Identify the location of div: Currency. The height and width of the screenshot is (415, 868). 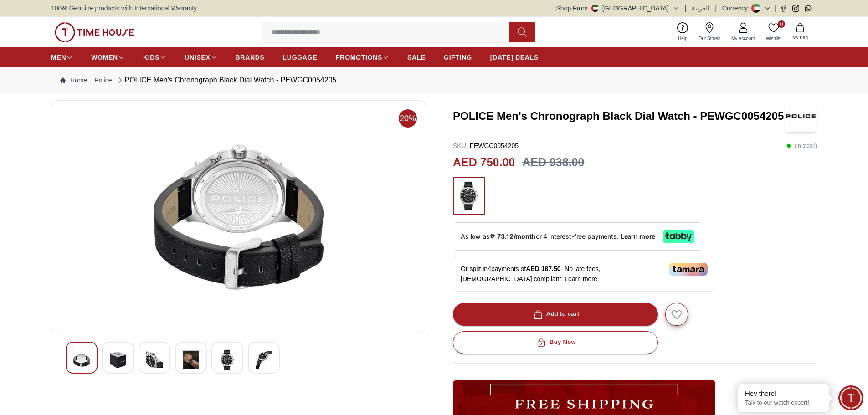
(737, 9).